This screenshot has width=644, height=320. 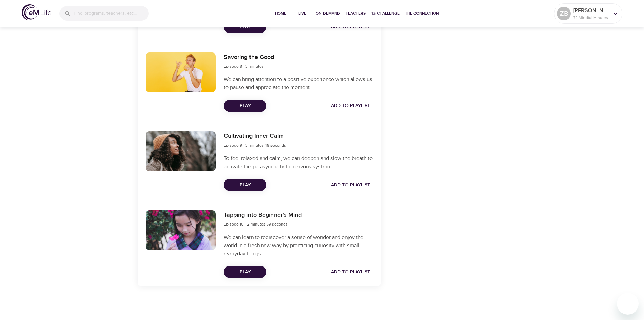 I want to click on p: We can bring attention to a positive experience which allows us to pause and appreciate the moment., so click(x=298, y=83).